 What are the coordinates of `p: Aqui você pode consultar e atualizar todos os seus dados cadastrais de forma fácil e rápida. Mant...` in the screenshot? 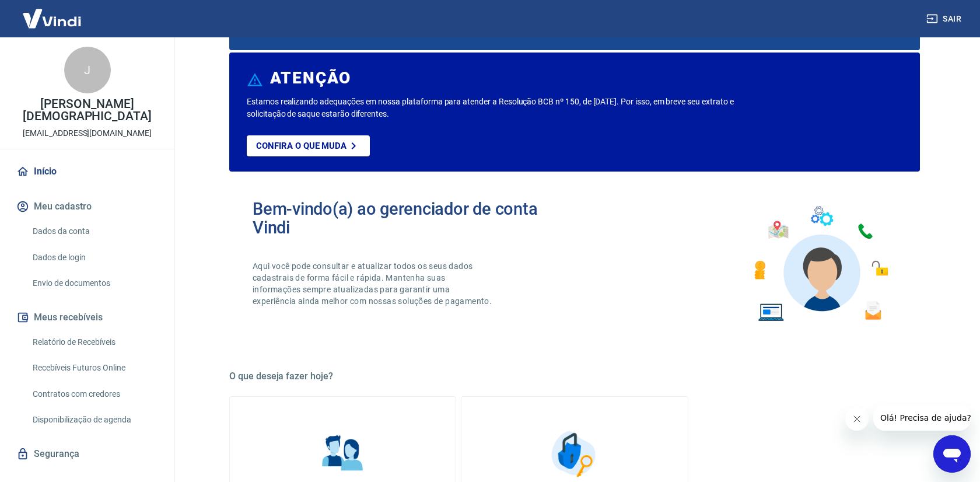 It's located at (374, 284).